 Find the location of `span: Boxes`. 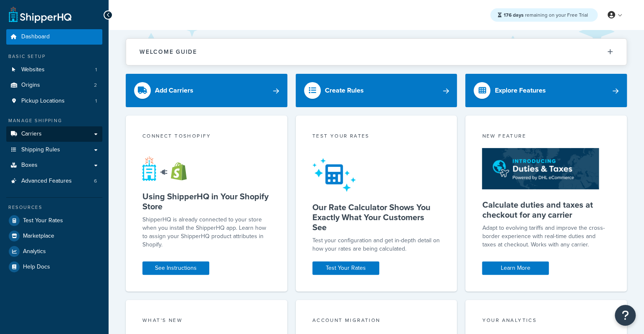

span: Boxes is located at coordinates (29, 166).